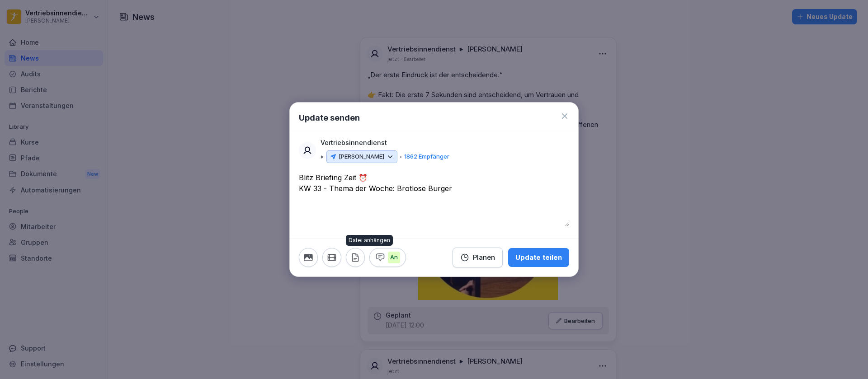 The width and height of the screenshot is (868, 379). I want to click on p: An, so click(394, 257).